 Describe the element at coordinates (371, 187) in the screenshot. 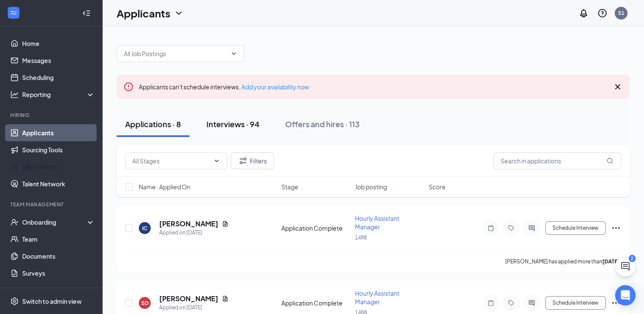

I see `span: Job posting` at that location.